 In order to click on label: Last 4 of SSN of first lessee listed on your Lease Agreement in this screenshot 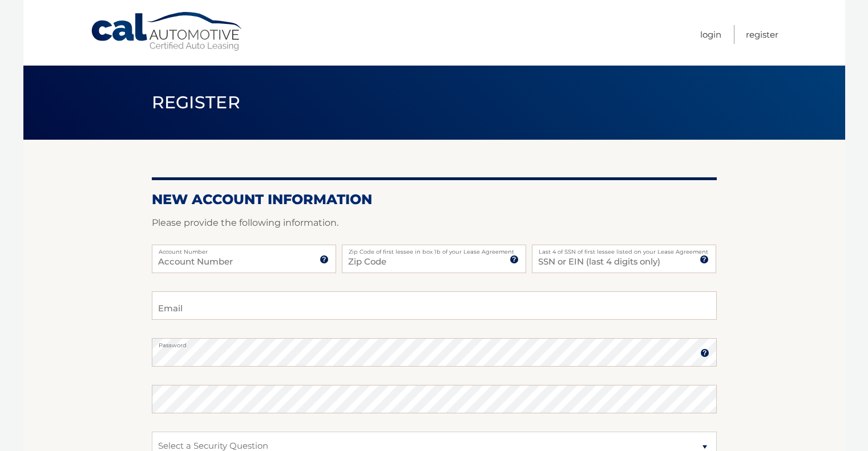, I will do `click(624, 249)`.